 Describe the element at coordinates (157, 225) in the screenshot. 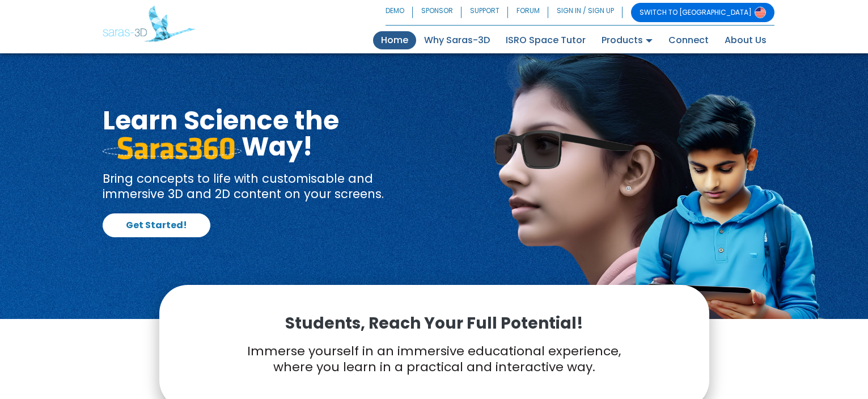

I see `a: Get Started!` at that location.